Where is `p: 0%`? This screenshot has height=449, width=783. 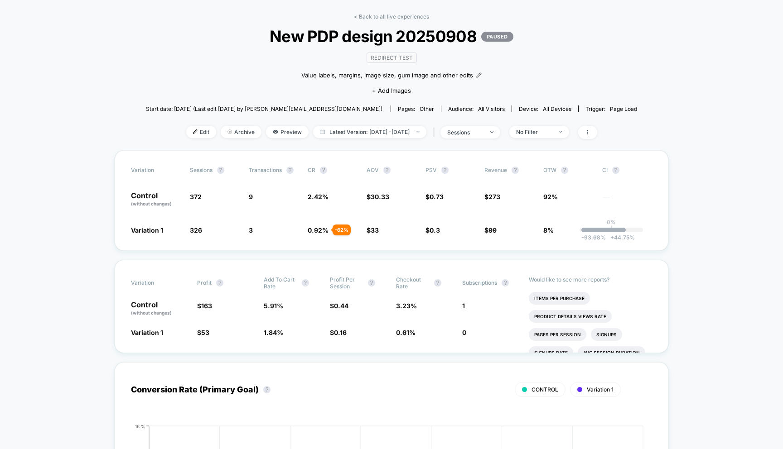
p: 0% is located at coordinates (611, 222).